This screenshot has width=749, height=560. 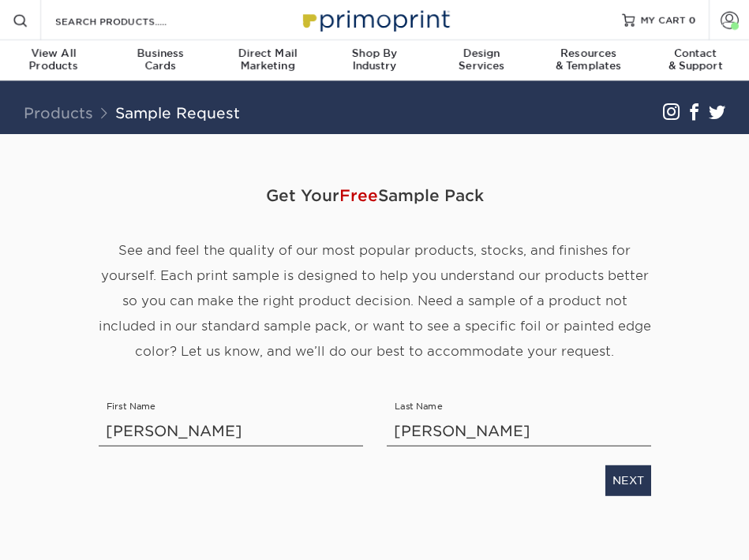 What do you see at coordinates (588, 60) in the screenshot?
I see `div: & Templates` at bounding box center [588, 60].